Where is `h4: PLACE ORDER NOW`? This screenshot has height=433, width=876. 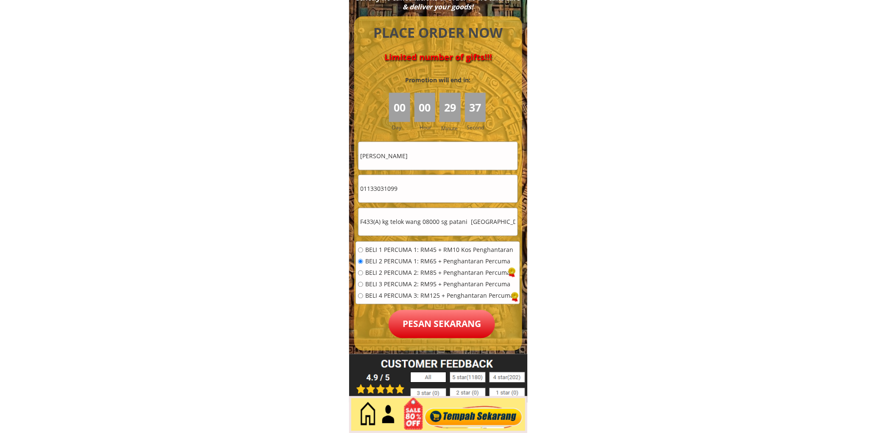
h4: PLACE ORDER NOW is located at coordinates (438, 33).